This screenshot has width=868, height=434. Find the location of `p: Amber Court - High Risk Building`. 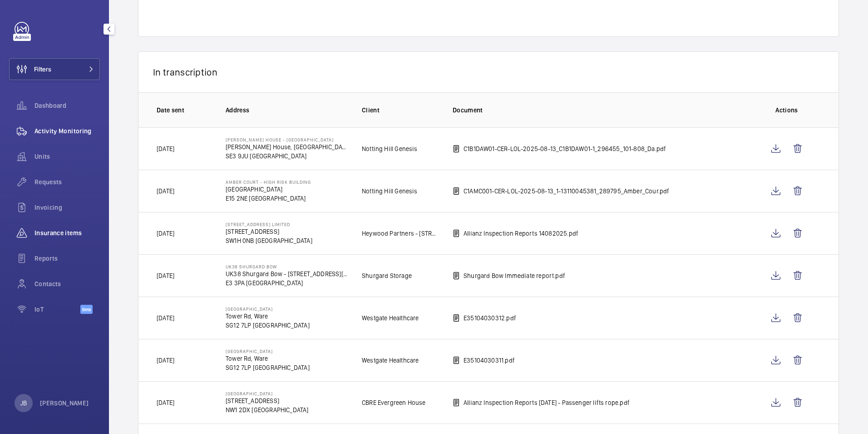

p: Amber Court - High Risk Building is located at coordinates (268, 182).